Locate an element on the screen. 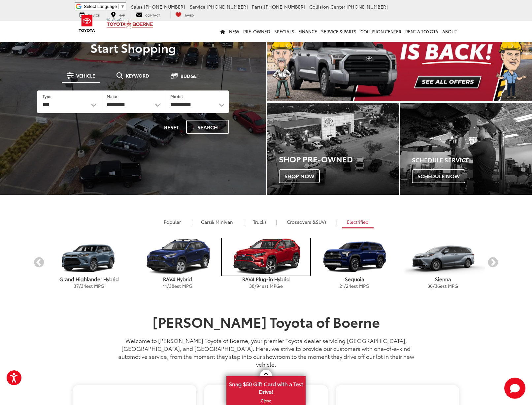  a: Electrified is located at coordinates (358, 222).